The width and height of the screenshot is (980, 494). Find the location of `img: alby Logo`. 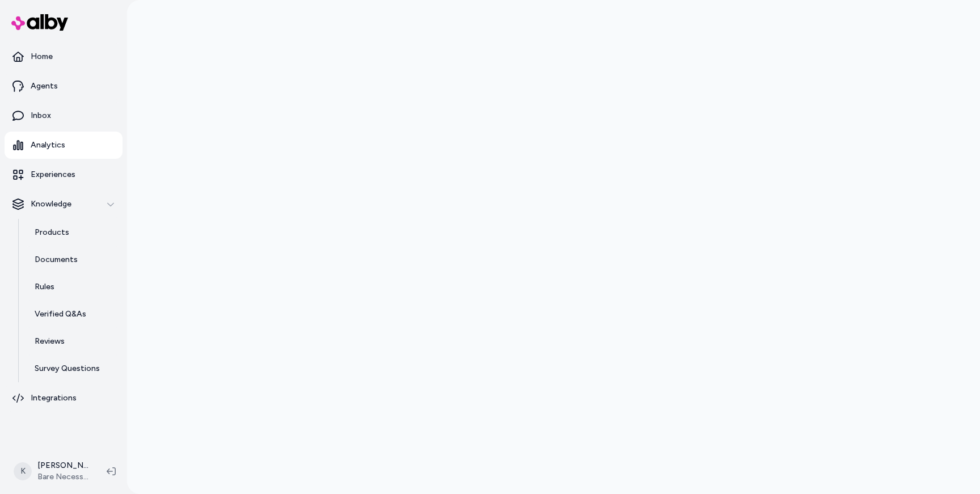

img: alby Logo is located at coordinates (40, 22).